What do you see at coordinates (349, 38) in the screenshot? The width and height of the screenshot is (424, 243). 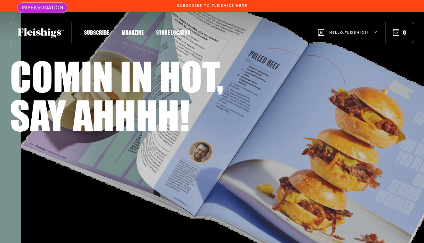 I see `span: Hello, Fleishigs !` at bounding box center [349, 38].